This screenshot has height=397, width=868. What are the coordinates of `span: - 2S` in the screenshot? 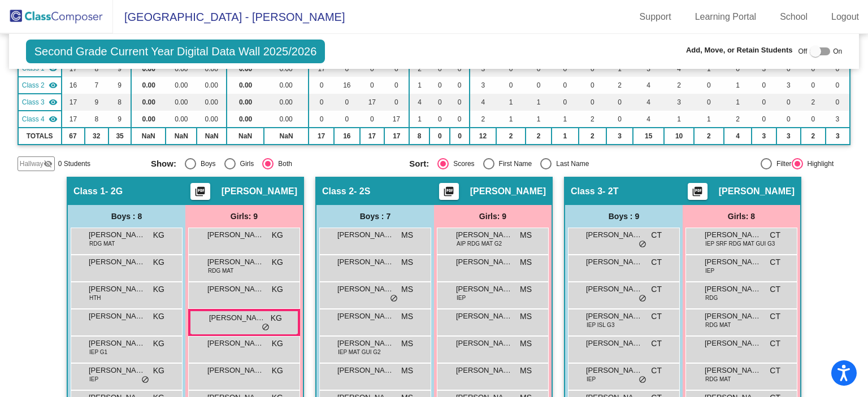 It's located at (362, 192).